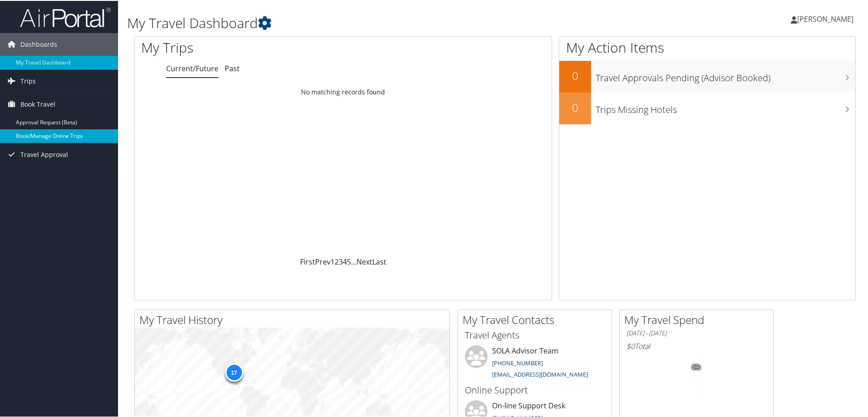 The image size is (868, 417). Describe the element at coordinates (697, 367) in the screenshot. I see `tspan: 0%` at that location.